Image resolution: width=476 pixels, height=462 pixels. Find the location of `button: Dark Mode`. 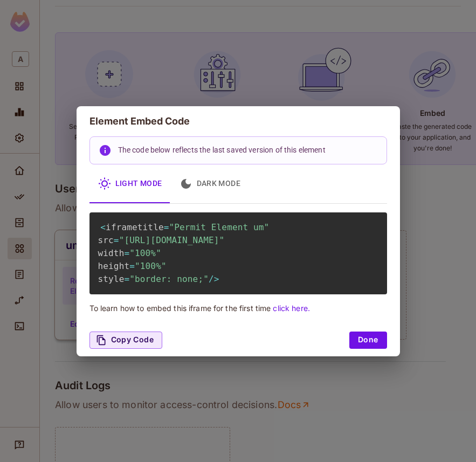

button: Dark Mode is located at coordinates (211, 184).